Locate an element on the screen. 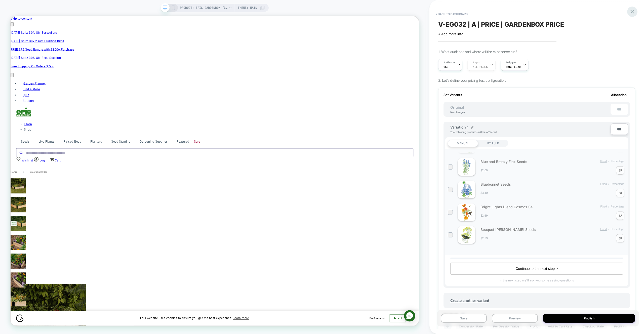 This screenshot has width=644, height=334. img: edit is located at coordinates (472, 127).